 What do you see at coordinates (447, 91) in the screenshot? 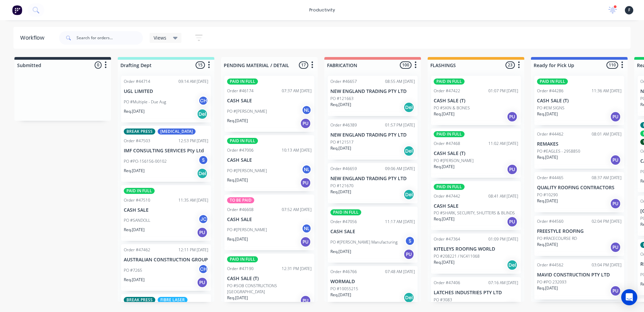
I see `div: Order #47422` at bounding box center [447, 91].